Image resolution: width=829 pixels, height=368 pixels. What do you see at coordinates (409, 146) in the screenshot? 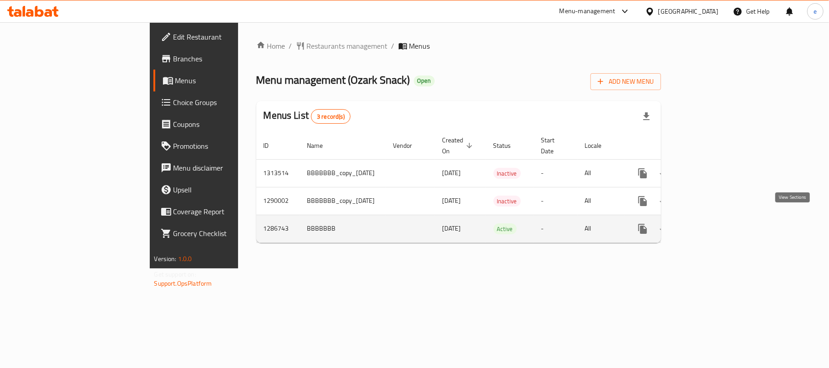
I see `span: Vendor` at bounding box center [409, 146].